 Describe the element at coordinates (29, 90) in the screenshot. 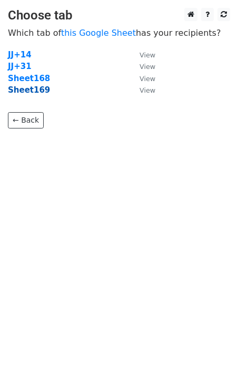

I see `a: Sheet169` at that location.